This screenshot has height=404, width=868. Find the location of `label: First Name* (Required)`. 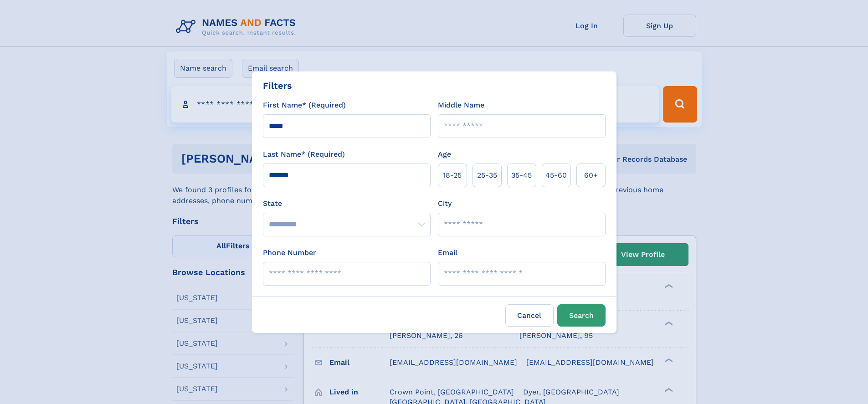

label: First Name* (Required) is located at coordinates (304, 105).